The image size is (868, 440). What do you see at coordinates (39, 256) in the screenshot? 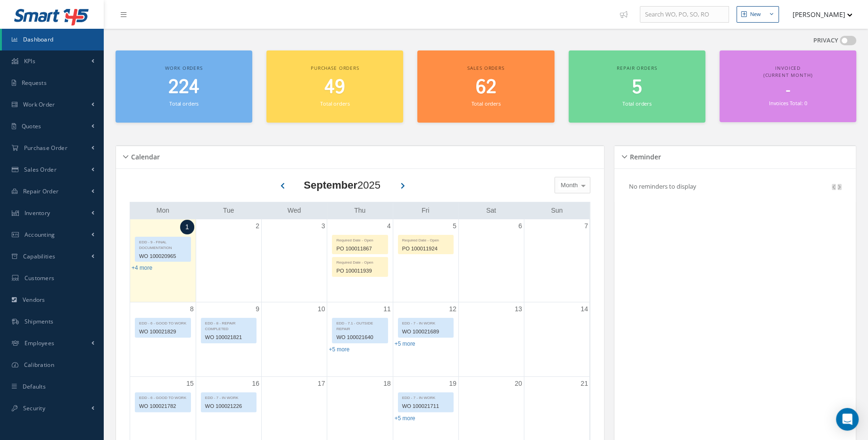
I see `span: Capabilities` at bounding box center [39, 256].